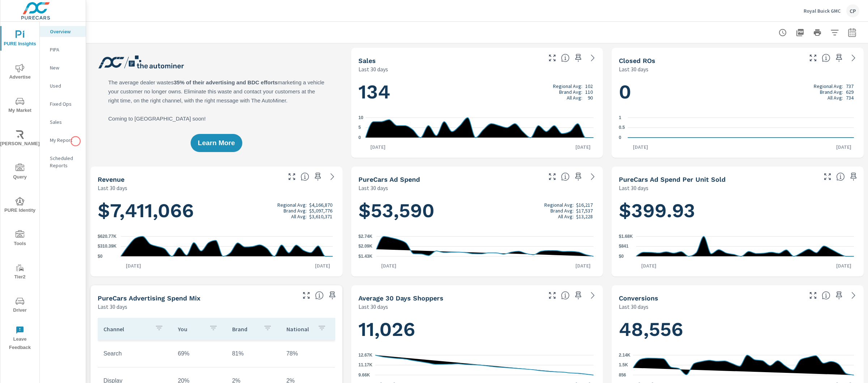 This screenshot has width=868, height=383. What do you see at coordinates (199, 353) in the screenshot?
I see `td: 69%` at bounding box center [199, 353].